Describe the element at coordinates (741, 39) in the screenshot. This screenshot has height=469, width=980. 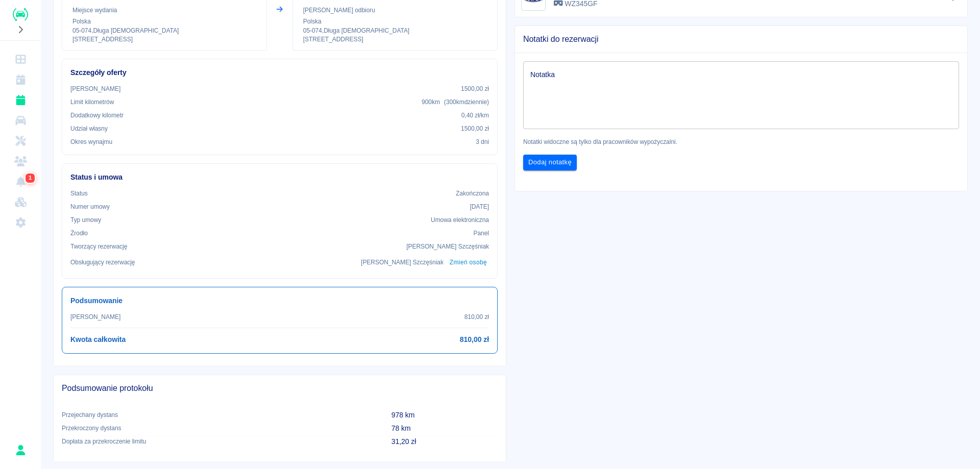
I see `span: Notatki do rezerwacji` at that location.